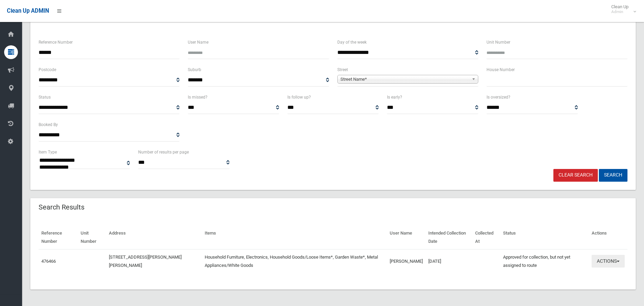  What do you see at coordinates (299, 98) in the screenshot?
I see `label: Is follow up?` at bounding box center [299, 98].